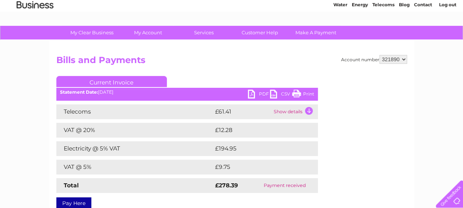 Image resolution: width=463 pixels, height=208 pixels. What do you see at coordinates (423, 34) in the screenshot?
I see `a: Contact` at bounding box center [423, 34].